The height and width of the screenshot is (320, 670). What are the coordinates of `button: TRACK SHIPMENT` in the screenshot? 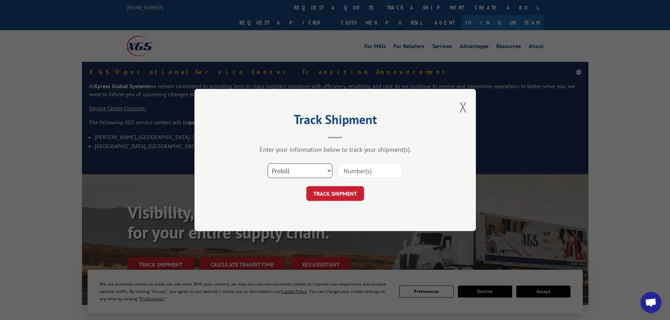 It's located at (335, 194).